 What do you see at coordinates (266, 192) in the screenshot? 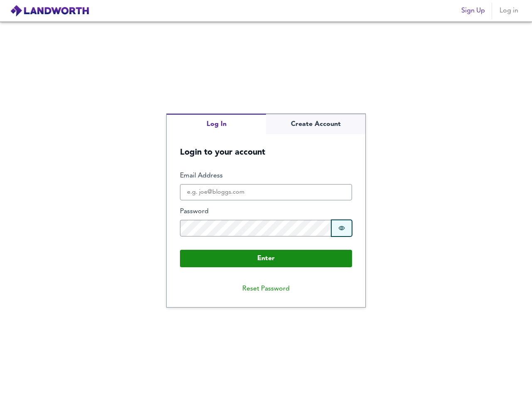
I see `input: e.g. joe@bloggs.com` at bounding box center [266, 192].